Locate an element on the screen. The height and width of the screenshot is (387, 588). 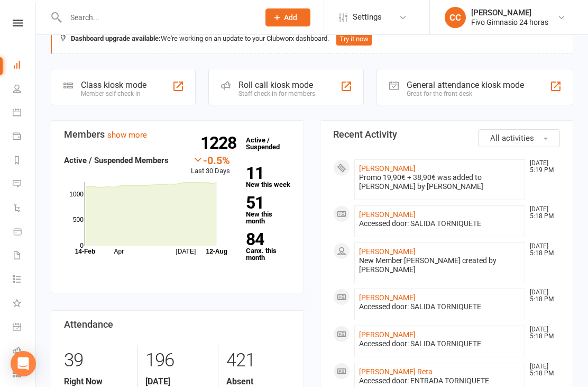
strong: 11 is located at coordinates (266, 173).